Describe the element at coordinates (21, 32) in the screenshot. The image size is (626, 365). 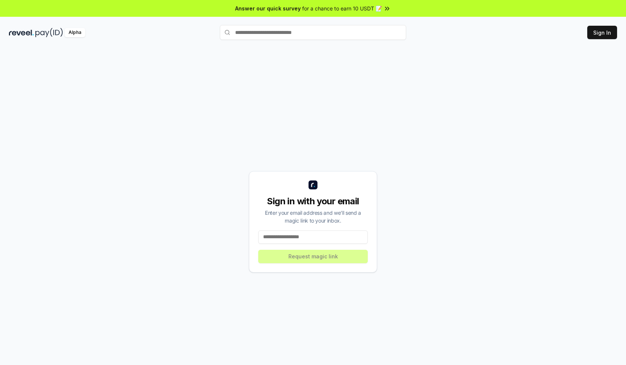
I see `img: reveel_dark` at that location.